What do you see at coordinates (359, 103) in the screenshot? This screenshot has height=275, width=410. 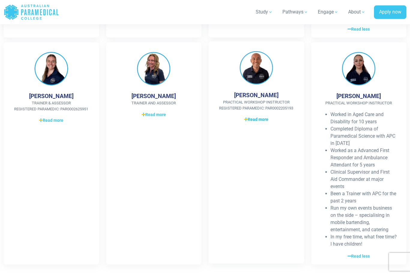 I see `span: Practical Workshop Instructor` at bounding box center [359, 103].